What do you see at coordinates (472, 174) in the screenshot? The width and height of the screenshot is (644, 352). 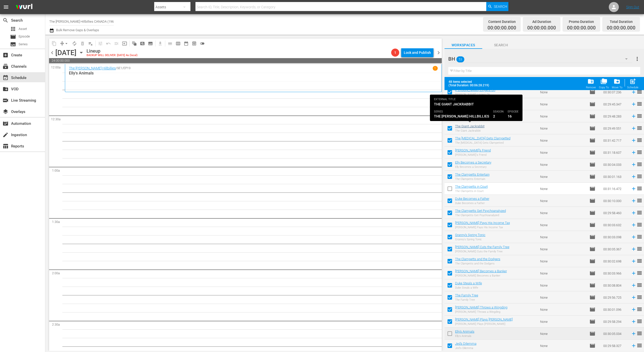 I see `a: The Clampetts Entertain` at bounding box center [472, 174].